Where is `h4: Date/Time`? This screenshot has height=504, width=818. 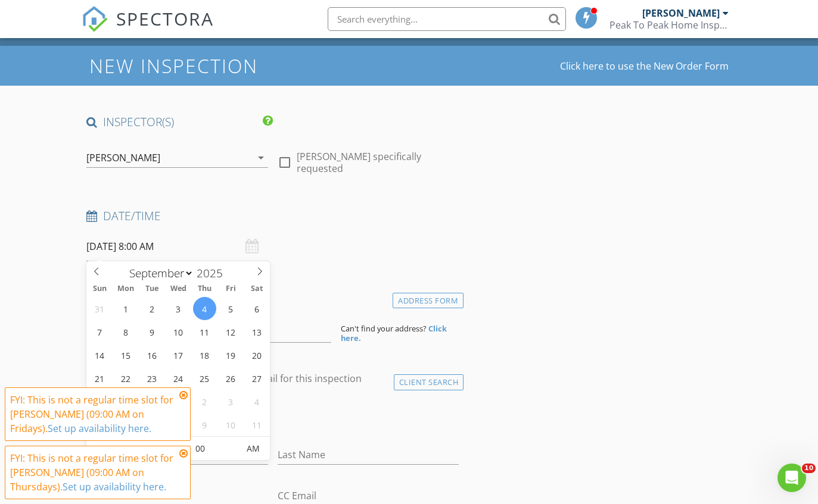
h4: Date/Time is located at coordinates (272, 216).